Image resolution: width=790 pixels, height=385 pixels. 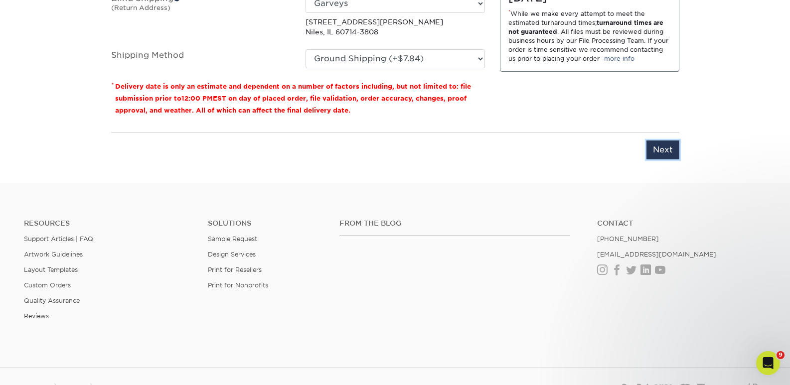 What do you see at coordinates (232, 239) in the screenshot?
I see `a: Sample Request` at bounding box center [232, 239].